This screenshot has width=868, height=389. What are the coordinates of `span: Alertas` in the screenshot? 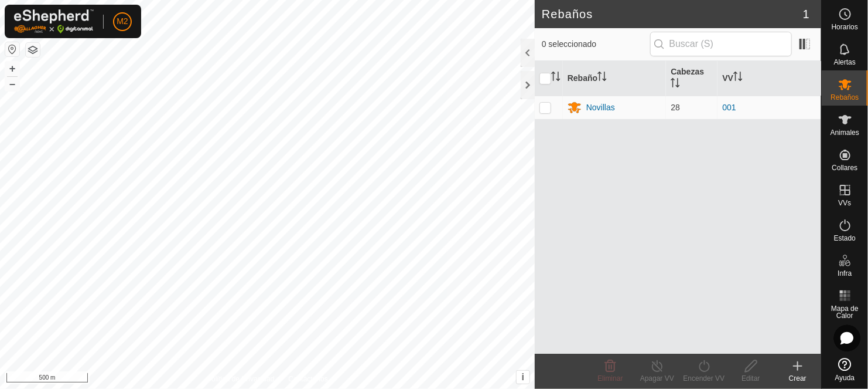 It's located at (845, 62).